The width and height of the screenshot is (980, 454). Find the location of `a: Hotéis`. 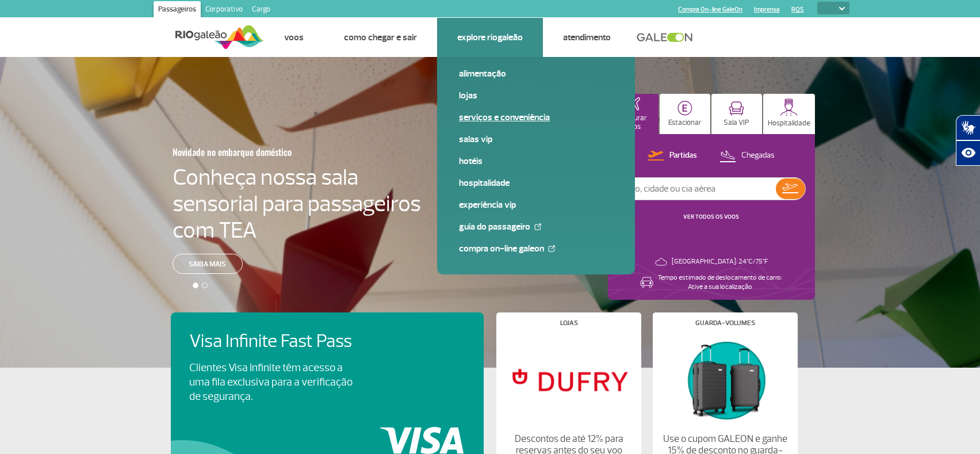

a: Hotéis is located at coordinates (536, 161).